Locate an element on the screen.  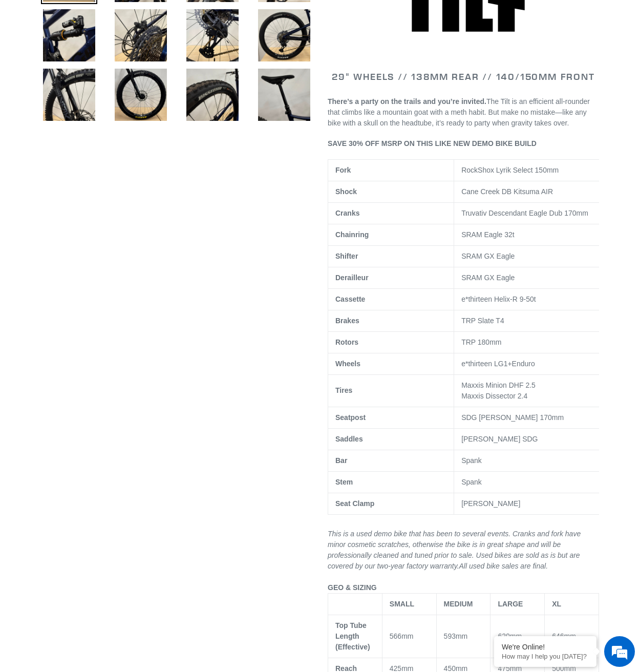
em: This is a used demo bike that has been to several events. Cranks and fork have minor cosmetic scr... is located at coordinates (454, 550).